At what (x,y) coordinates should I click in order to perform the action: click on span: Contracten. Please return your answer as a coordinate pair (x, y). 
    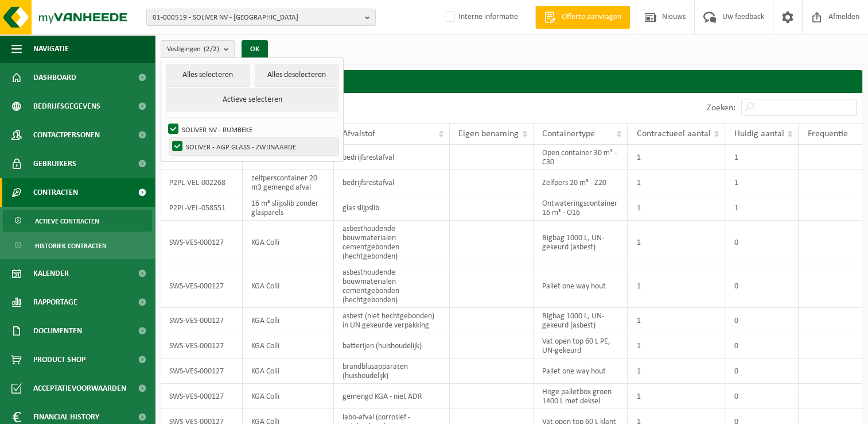
    Looking at the image, I should click on (55, 193).